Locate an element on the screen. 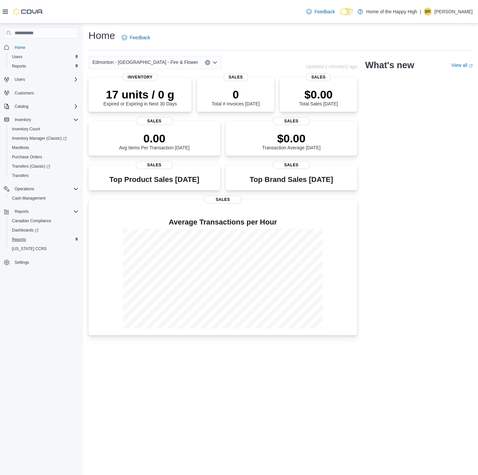  a: Home is located at coordinates (20, 48).